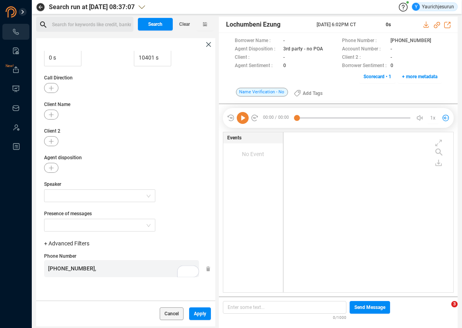 The height and width of the screenshot is (328, 462). What do you see at coordinates (257, 41) in the screenshot?
I see `span: Borrower Name :` at bounding box center [257, 41].